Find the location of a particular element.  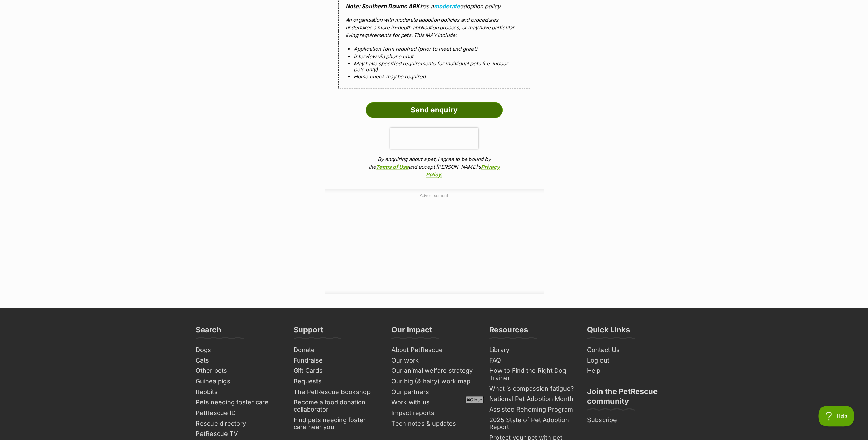

a: Gift Cards is located at coordinates (336, 371).